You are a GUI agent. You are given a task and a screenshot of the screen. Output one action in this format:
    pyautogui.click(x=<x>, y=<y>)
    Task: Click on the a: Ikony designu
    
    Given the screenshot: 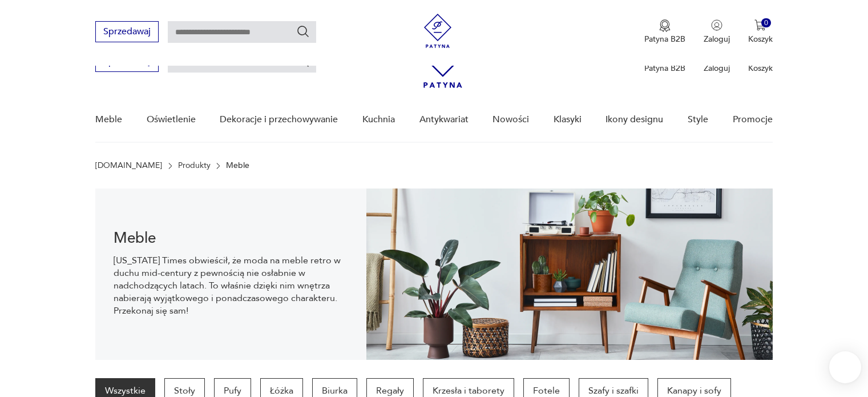 What is the action you would take?
    pyautogui.click(x=634, y=120)
    